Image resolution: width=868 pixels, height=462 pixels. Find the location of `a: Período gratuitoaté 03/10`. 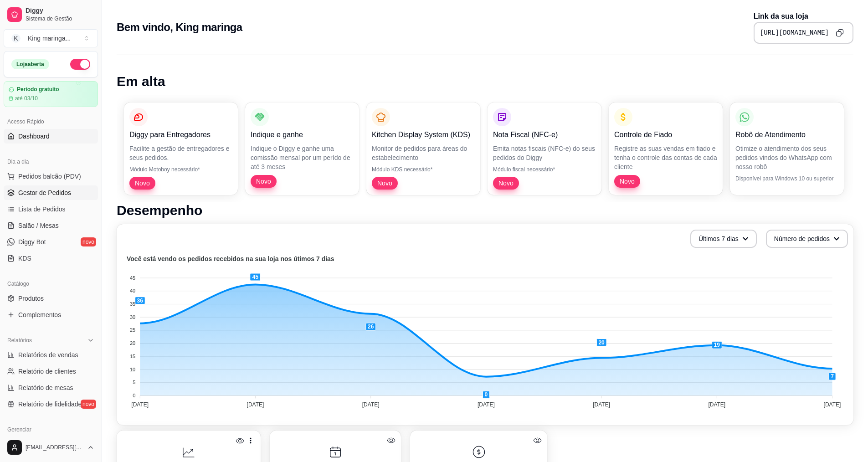

a: Período gratuitoaté 03/10 is located at coordinates (51, 94).